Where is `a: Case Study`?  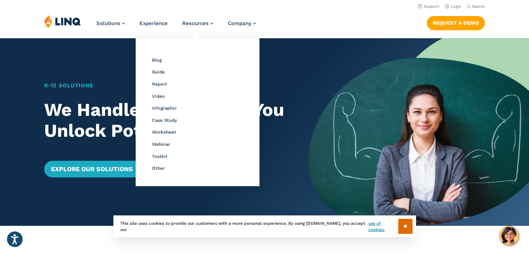 a: Case Study is located at coordinates (165, 120).